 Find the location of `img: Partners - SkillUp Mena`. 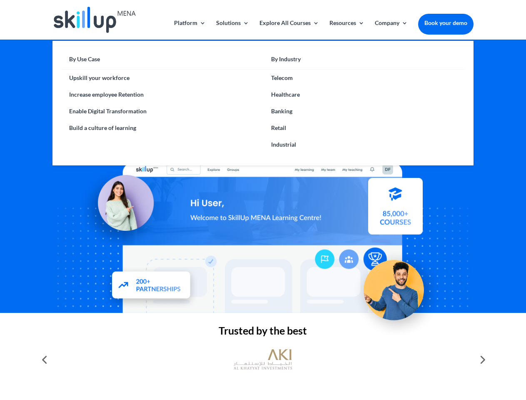

img: Partners - SkillUp Mena is located at coordinates (152, 286).